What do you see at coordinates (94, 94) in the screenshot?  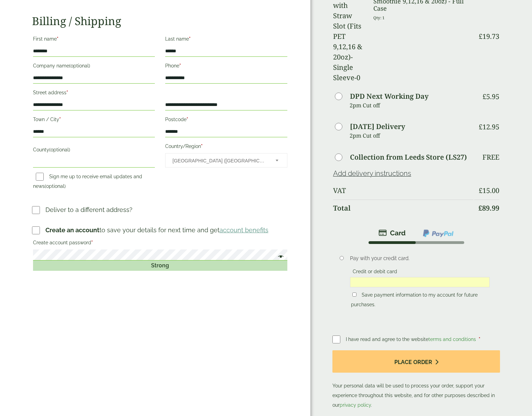 I see `label: Street address` at bounding box center [94, 94].